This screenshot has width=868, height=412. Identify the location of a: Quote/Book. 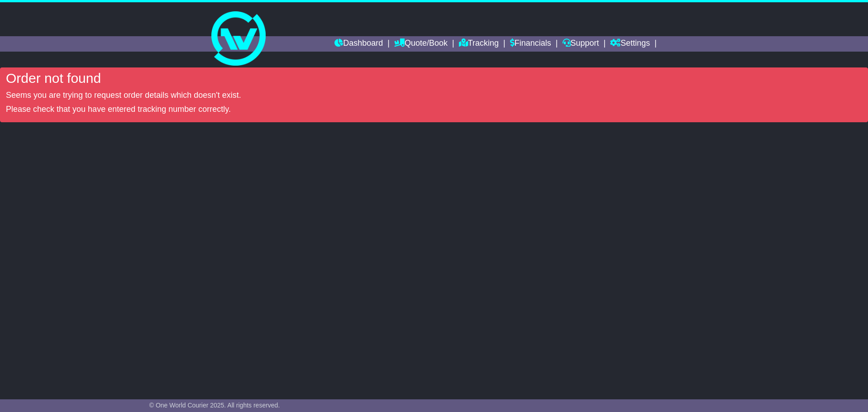
(421, 44).